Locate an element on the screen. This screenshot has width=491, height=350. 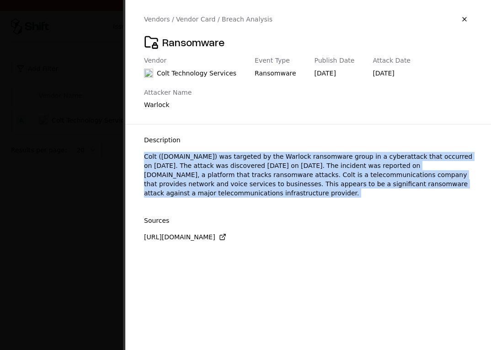
div: Attack Date is located at coordinates (391, 61).